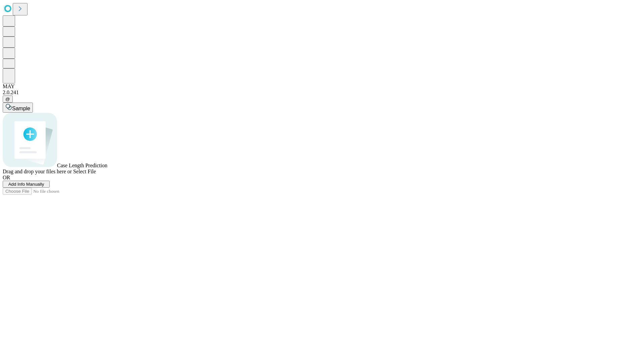 Image resolution: width=644 pixels, height=362 pixels. I want to click on span: Drag and drop your files here or, so click(37, 171).